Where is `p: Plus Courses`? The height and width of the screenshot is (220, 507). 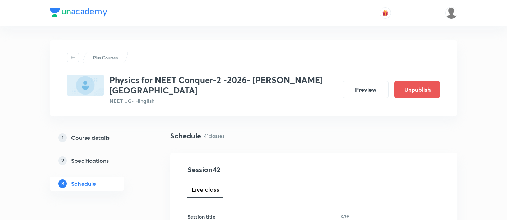 p: Plus Courses is located at coordinates (105, 57).